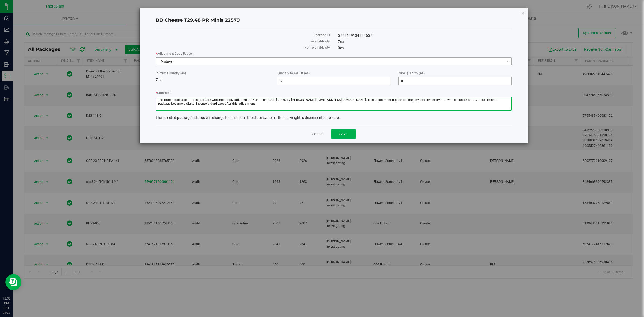 Image resolution: width=644 pixels, height=317 pixels. Describe the element at coordinates (334, 74) in the screenshot. I see `label: Quantity to Adjust (ea)` at that location.